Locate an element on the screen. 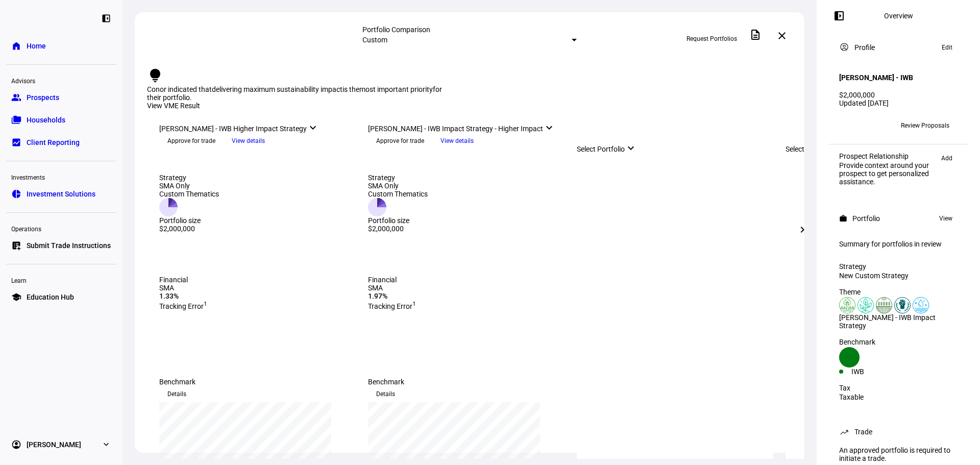 Image resolution: width=980 pixels, height=465 pixels. span: Education Hub is located at coordinates (50, 297).